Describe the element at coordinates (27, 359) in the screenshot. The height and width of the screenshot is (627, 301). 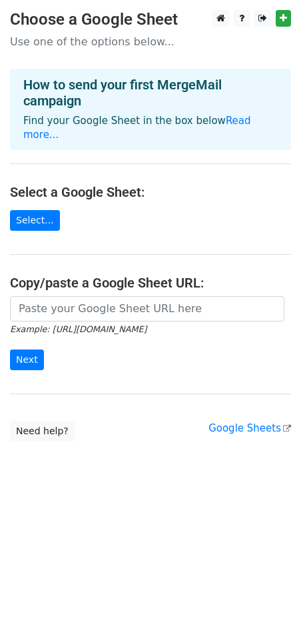
I see `input: Next` at that location.